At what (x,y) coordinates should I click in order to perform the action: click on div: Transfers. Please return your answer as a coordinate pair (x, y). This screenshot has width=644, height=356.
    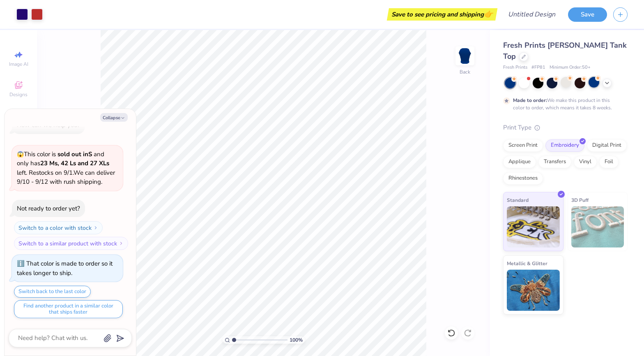
    Looking at the image, I should click on (555, 162).